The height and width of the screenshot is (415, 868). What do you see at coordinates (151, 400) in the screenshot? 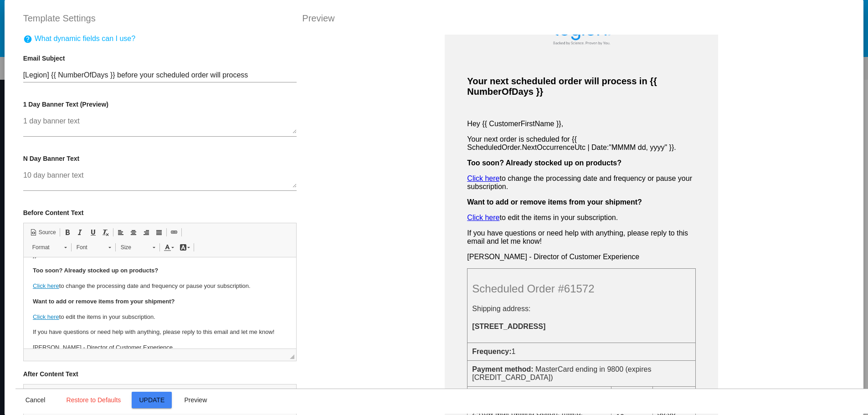
I see `button: Update` at bounding box center [151, 400].